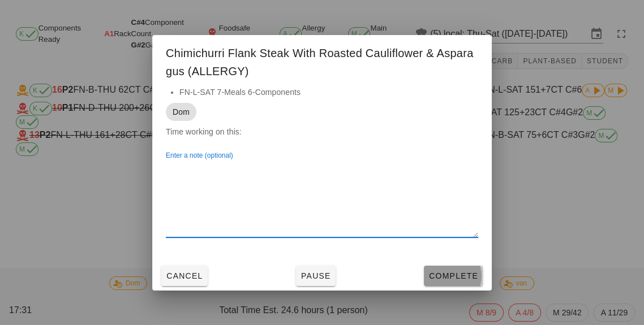 This screenshot has height=325, width=644. I want to click on button: Complete, so click(453, 276).